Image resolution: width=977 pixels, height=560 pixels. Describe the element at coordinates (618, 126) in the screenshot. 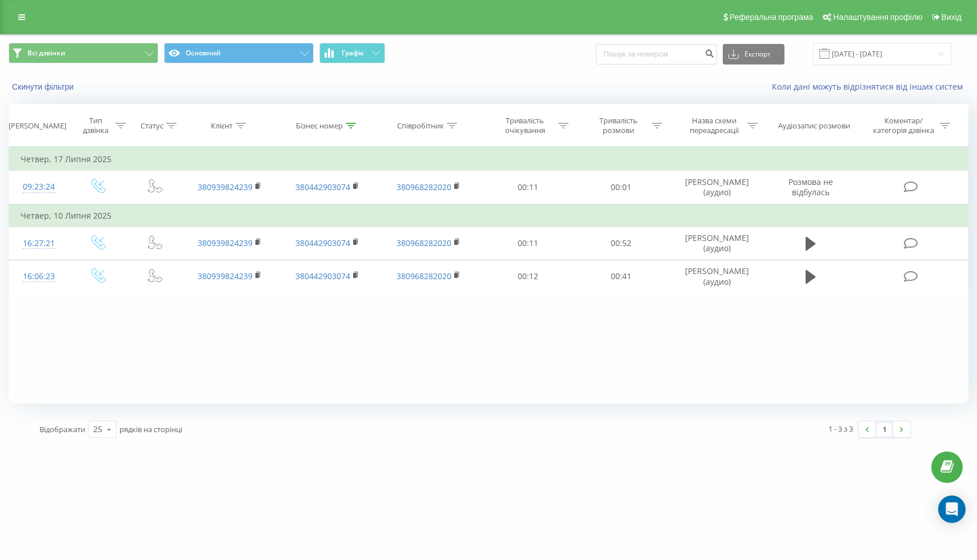

I see `div: Тривалість розмови` at that location.